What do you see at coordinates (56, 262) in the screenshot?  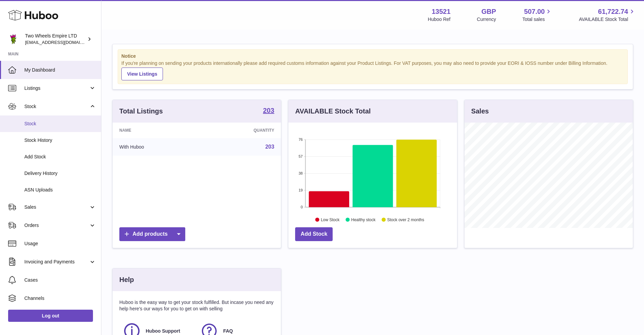 I see `span: Invoicing and Payments` at bounding box center [56, 262].